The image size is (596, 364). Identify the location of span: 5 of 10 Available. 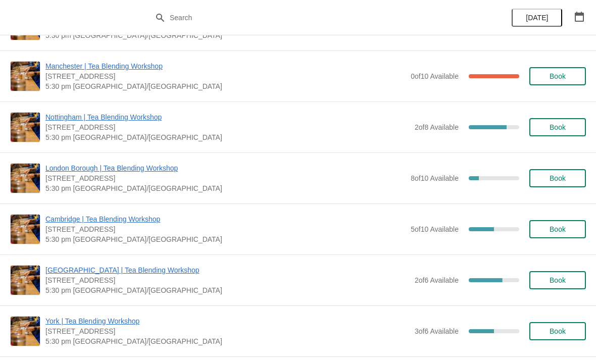
(435, 229).